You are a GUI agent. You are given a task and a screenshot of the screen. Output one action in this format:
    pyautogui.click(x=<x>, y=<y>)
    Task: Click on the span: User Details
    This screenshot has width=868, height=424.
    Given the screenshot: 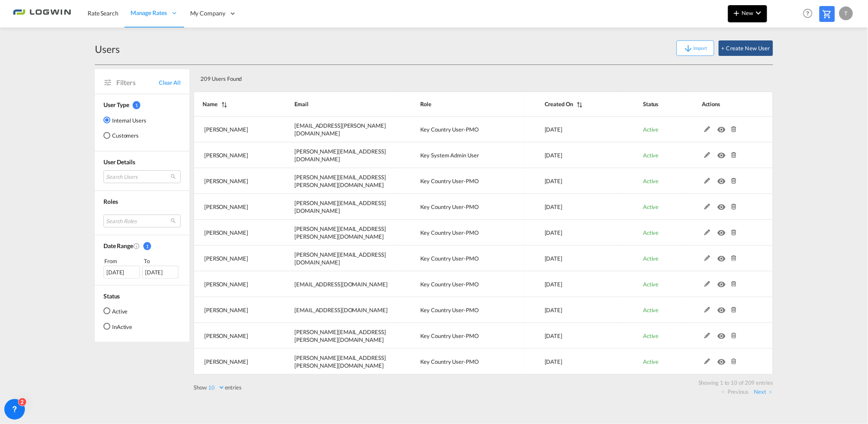 What is the action you would take?
    pyautogui.click(x=119, y=162)
    